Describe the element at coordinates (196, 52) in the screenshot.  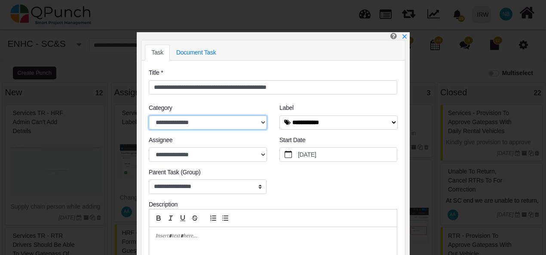
I see `a: Document Task` at that location.